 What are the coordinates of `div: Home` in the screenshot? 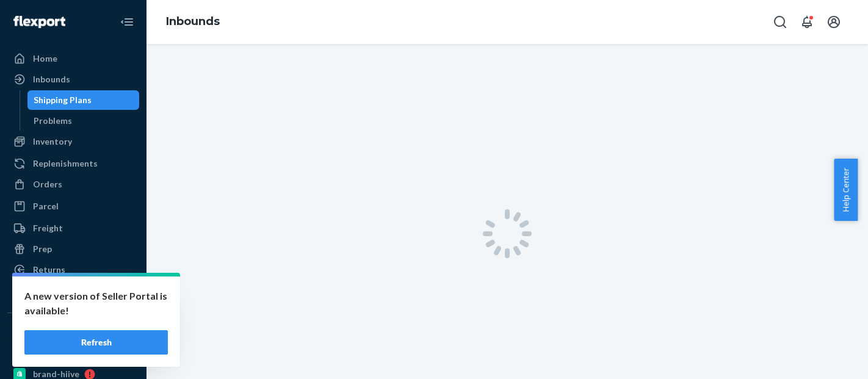 It's located at (45, 59).